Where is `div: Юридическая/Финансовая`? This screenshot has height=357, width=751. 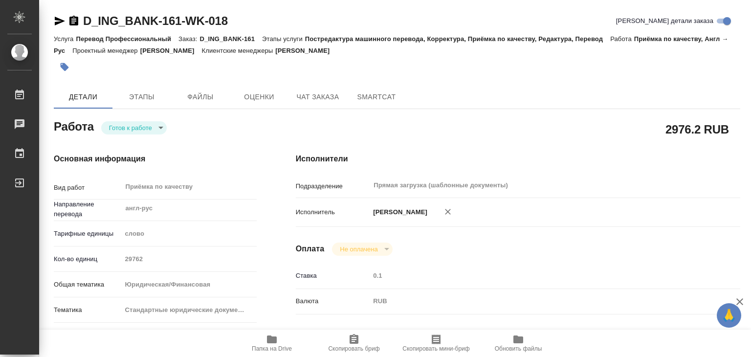 div: Юридическая/Финансовая is located at coordinates (189, 284).